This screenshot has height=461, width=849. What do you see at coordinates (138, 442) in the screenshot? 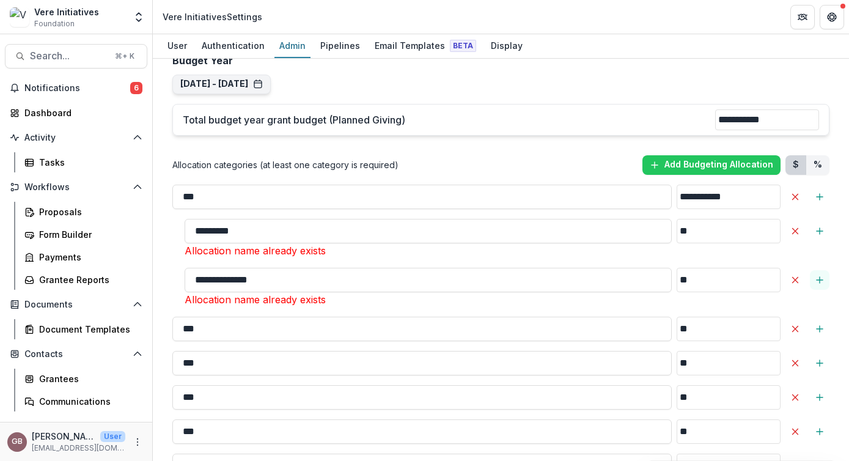
I see `button: More` at bounding box center [138, 442].